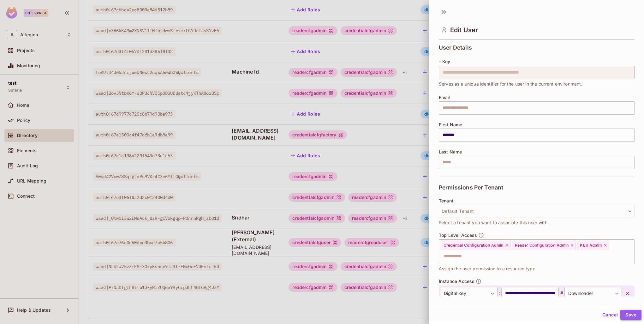 This screenshot has width=644, height=324. What do you see at coordinates (465, 30) in the screenshot?
I see `span: Edit User` at bounding box center [465, 30].